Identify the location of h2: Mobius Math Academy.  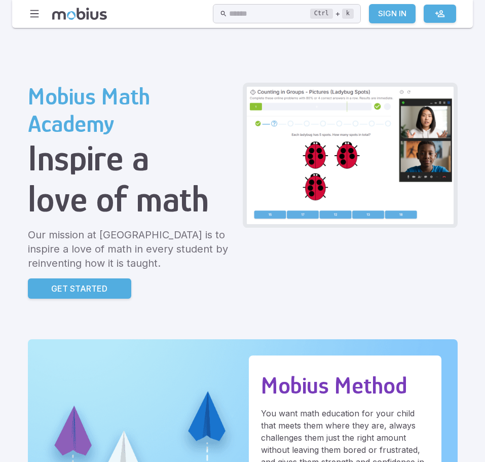
(131, 110).